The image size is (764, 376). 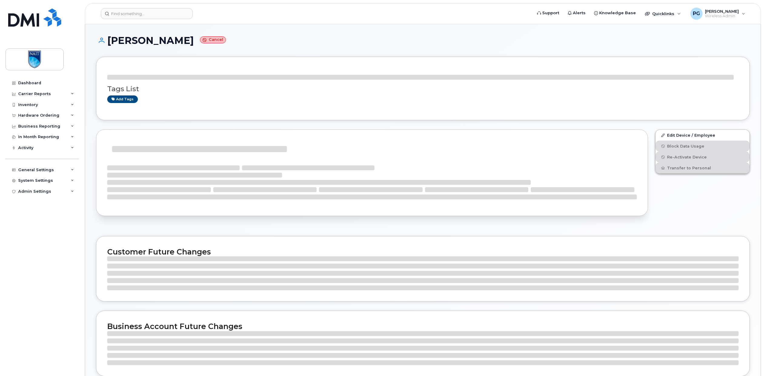 I want to click on h3: Tags List, so click(x=423, y=89).